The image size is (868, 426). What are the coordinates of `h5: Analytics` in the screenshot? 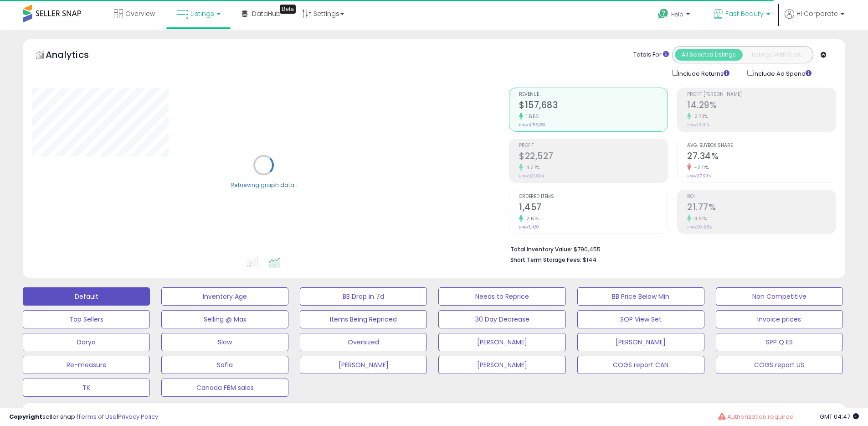 It's located at (76, 56).